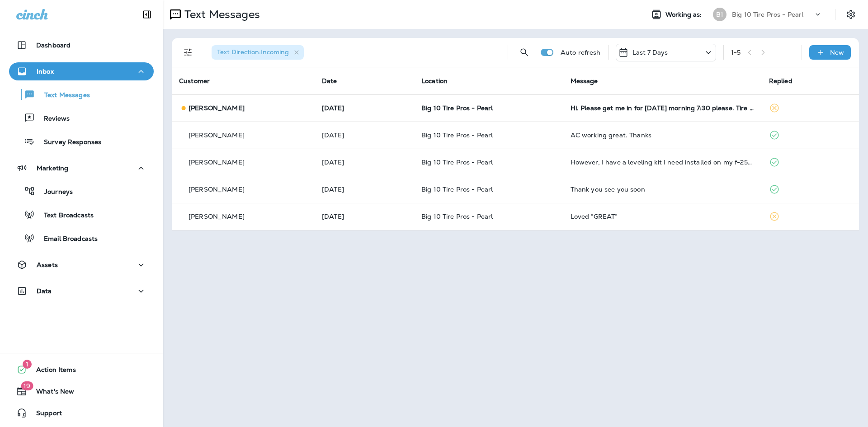 The image size is (868, 427). I want to click on span: Customer, so click(194, 81).